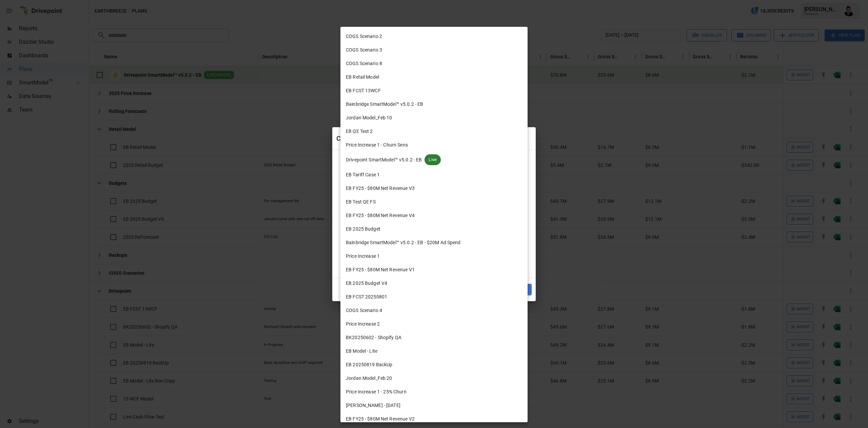  I want to click on span: BK20250602 - Shopify QA, so click(373, 338).